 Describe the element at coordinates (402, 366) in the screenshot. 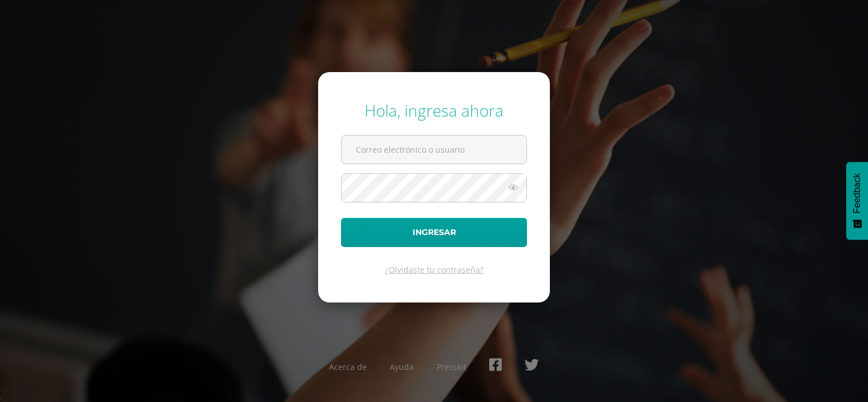

I see `a: Ayuda` at that location.